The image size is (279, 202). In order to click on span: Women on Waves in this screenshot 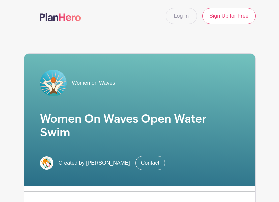, I will do `click(94, 83)`.